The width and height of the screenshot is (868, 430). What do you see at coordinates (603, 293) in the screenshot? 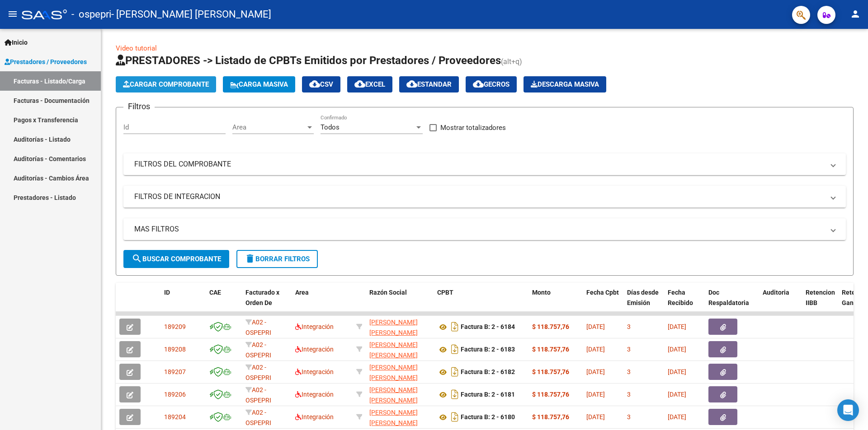
I see `span: Fecha Cpbt` at bounding box center [603, 293].